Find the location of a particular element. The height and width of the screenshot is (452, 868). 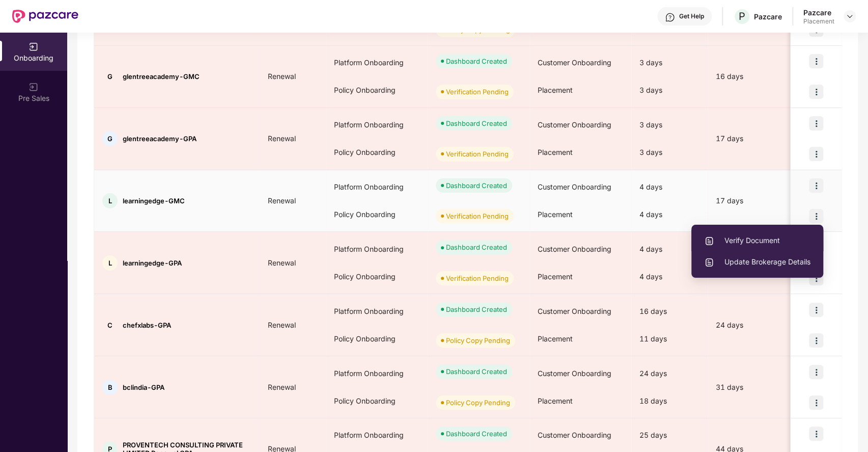

img: svg+xml;base64,PHN2ZyBpZD0iSGVscC0zMngzMiIgeG1sbnM9Imh0dHA6Ly93d3cudzMub3JnLzIwMDAvc3ZnIiB3aWR0aD... is located at coordinates (670, 17).